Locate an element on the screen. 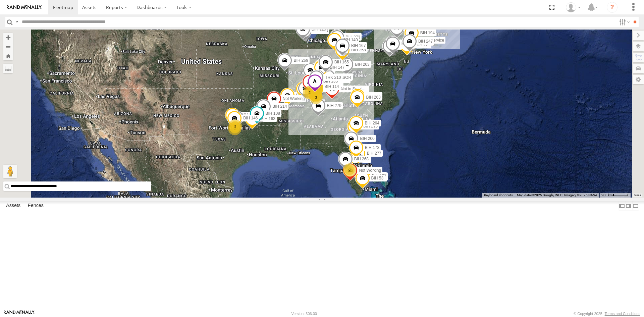 This screenshot has width=644, height=317. span: BIH 53 is located at coordinates (377, 178).